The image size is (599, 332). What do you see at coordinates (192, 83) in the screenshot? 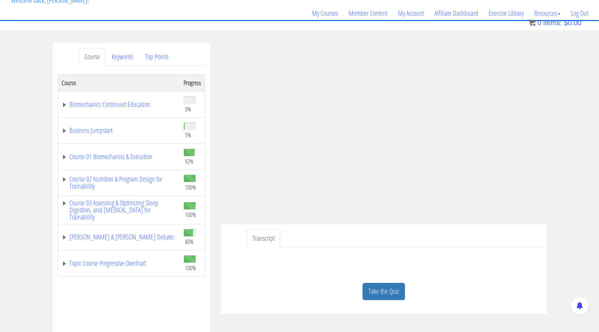
I see `th: Progress` at bounding box center [192, 83].